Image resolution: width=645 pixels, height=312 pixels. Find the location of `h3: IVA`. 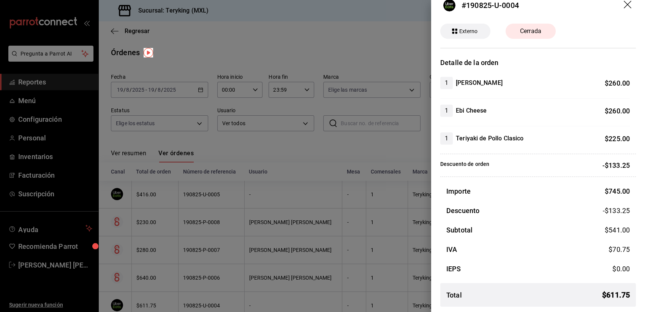

h3: IVA is located at coordinates (452, 249).